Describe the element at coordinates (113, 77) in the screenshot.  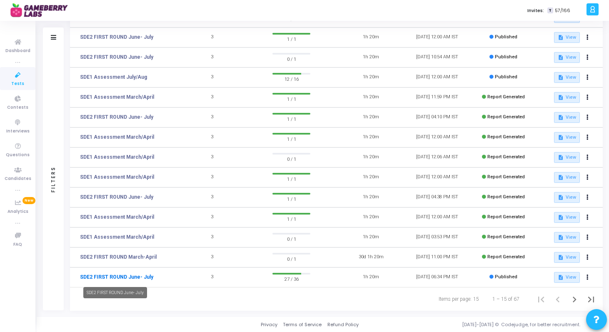
I see `a: SDE1 Assessment July/Aug` at that location.